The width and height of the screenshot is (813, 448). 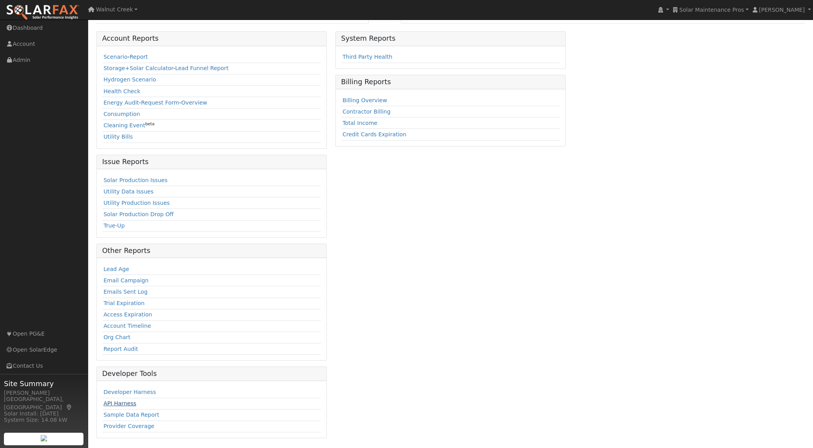 What do you see at coordinates (136, 203) in the screenshot?
I see `a: Utility Production Issues` at bounding box center [136, 203].